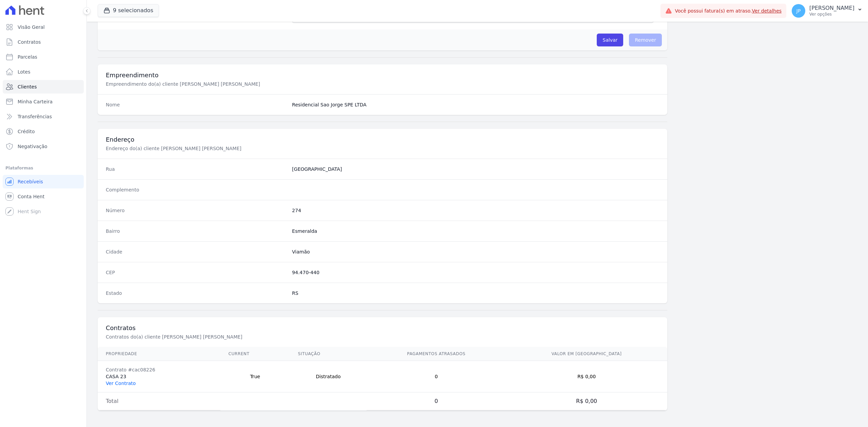  What do you see at coordinates (27, 87) in the screenshot?
I see `span: Clientes` at bounding box center [27, 87].